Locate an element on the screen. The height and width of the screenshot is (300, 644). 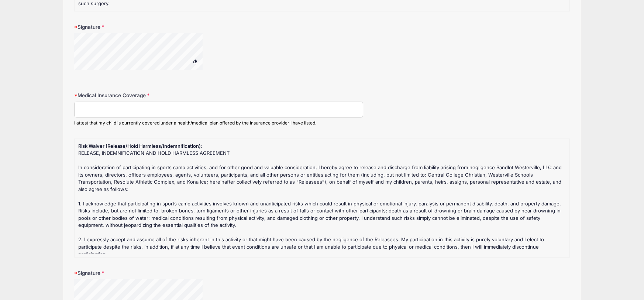
div: I attest that my child is currently covered under a health/medical plan offered by the insurance ... is located at coordinates (219, 123).